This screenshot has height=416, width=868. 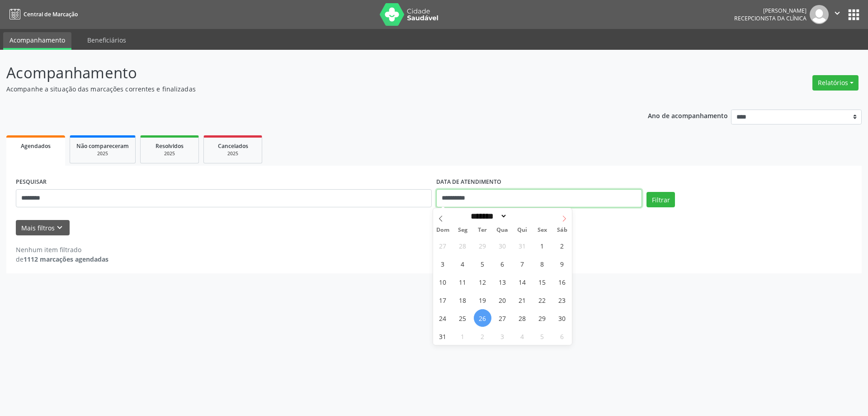 I want to click on span: Agosto 13, 2025, so click(x=502, y=281).